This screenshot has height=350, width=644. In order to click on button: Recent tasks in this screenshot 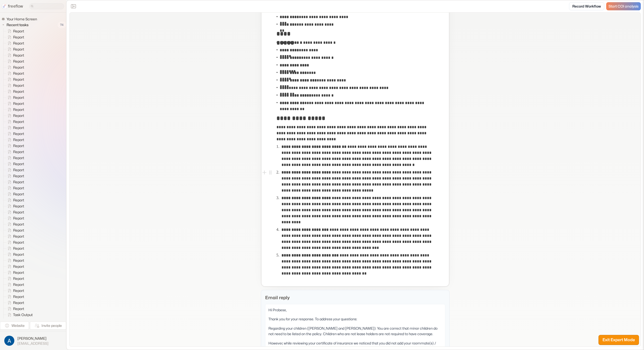, I will do `click(16, 25)`.